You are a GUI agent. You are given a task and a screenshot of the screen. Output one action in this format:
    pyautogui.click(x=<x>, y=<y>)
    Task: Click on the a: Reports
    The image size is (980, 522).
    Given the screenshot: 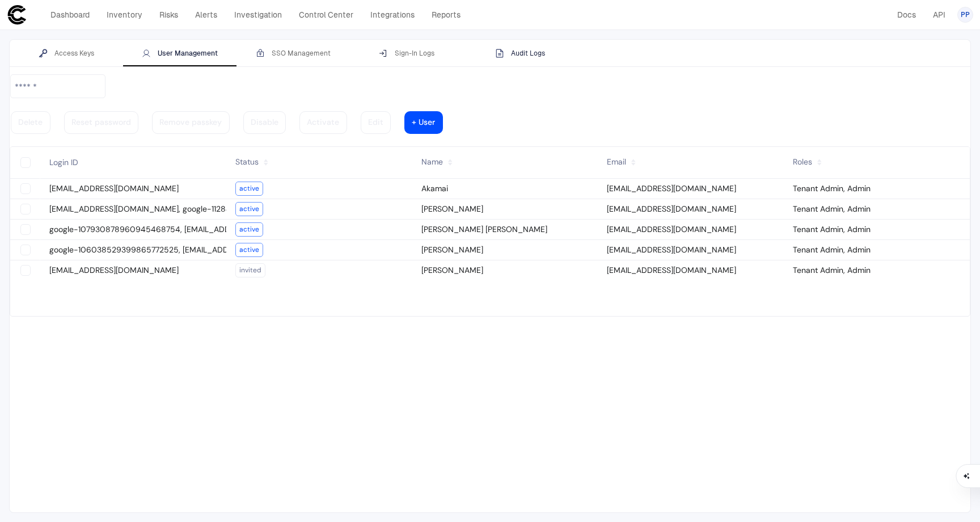 What is the action you would take?
    pyautogui.click(x=445, y=15)
    